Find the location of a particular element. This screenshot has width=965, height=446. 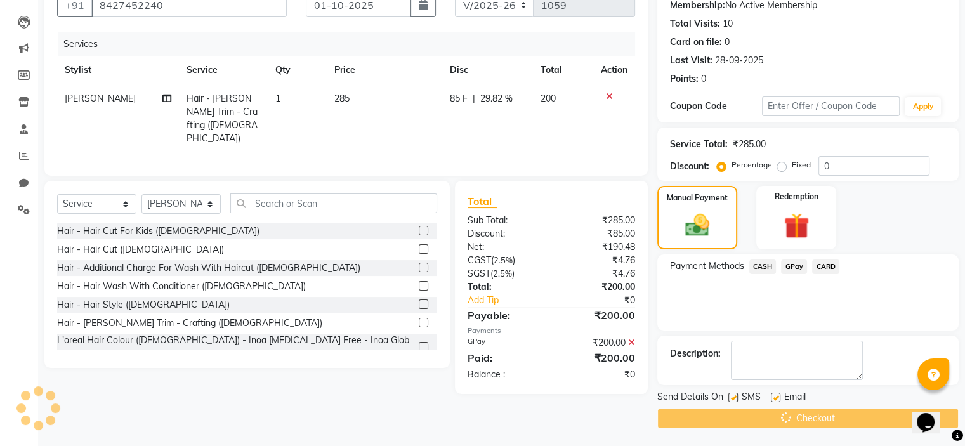

button: Apply is located at coordinates (923, 107).